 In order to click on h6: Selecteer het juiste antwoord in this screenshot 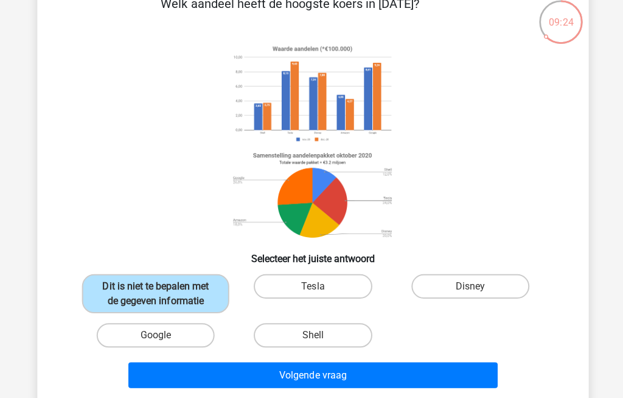, I will do `click(312, 253)`.